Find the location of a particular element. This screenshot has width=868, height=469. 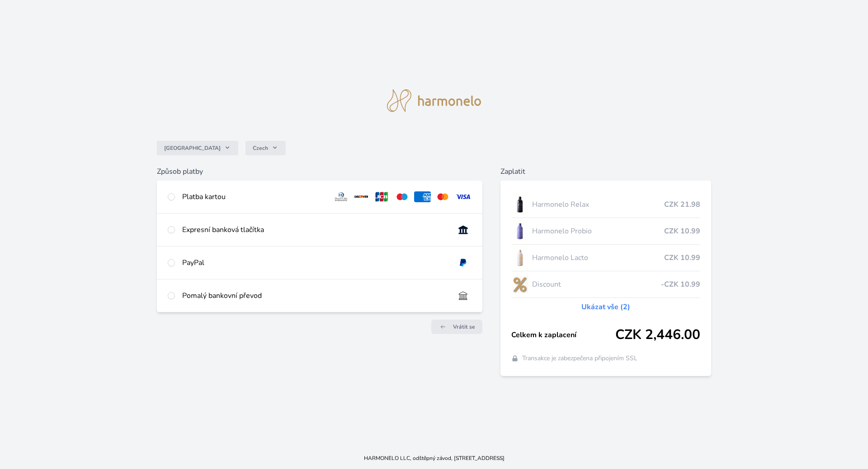

img: visa.svg is located at coordinates (463, 197).